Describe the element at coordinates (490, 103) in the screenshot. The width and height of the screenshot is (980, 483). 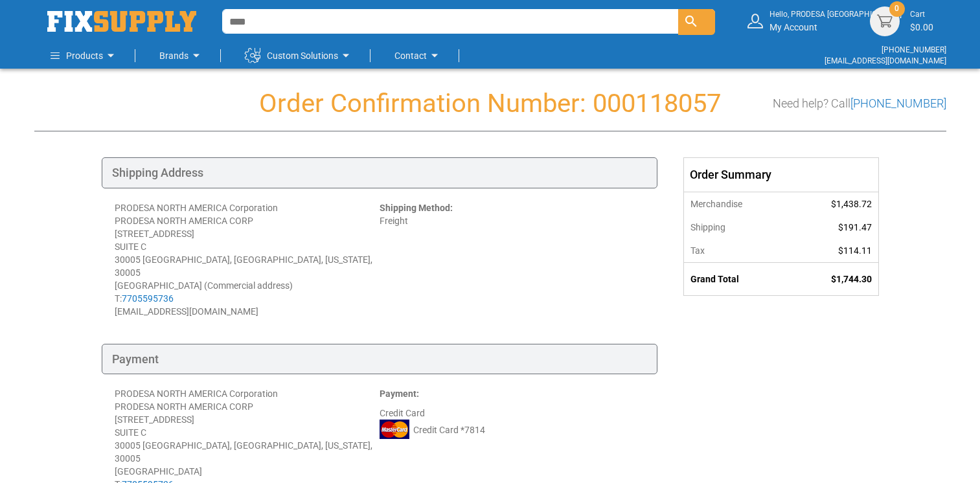
I see `h1: Order Confirmation Number: 000118057` at that location.